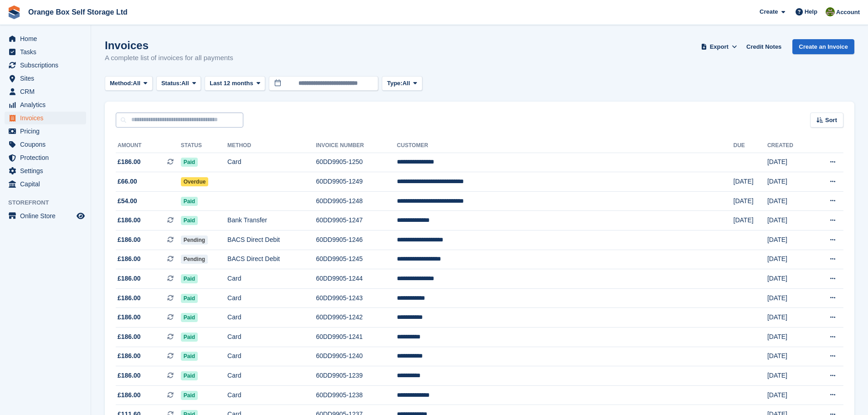 The image size is (868, 415). What do you see at coordinates (356, 182) in the screenshot?
I see `td: 60DD9905-1249` at bounding box center [356, 182].